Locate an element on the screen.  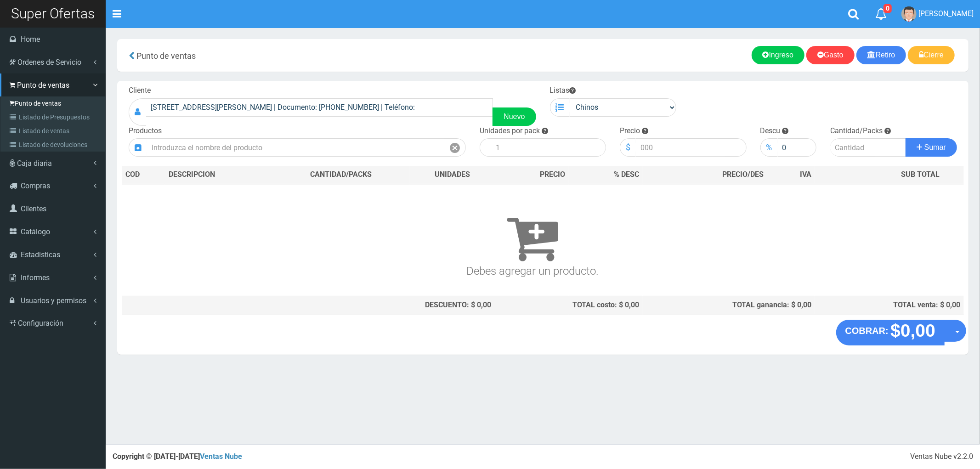
input: Cantidad is located at coordinates (868, 148).